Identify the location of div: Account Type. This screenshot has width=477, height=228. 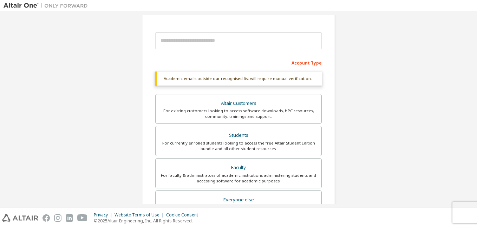
(238, 62).